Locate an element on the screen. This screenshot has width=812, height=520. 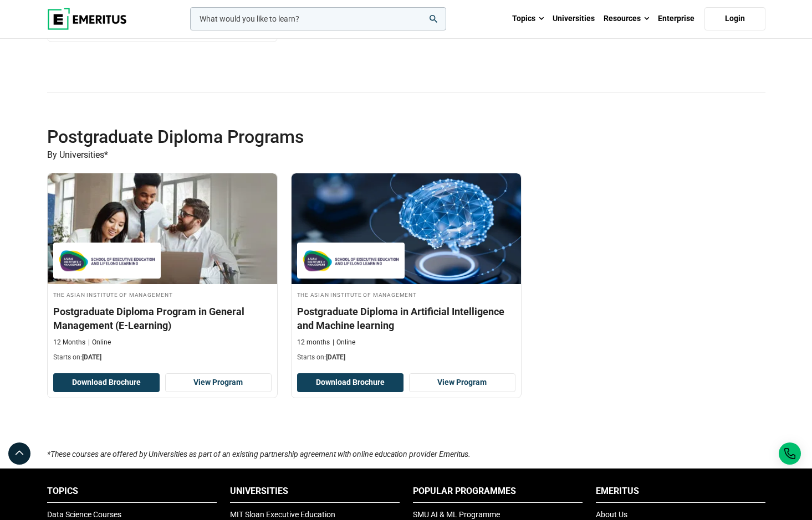
i: *These courses are offered by Universities as part of an existing partnership agreement with onli... is located at coordinates (259, 454).